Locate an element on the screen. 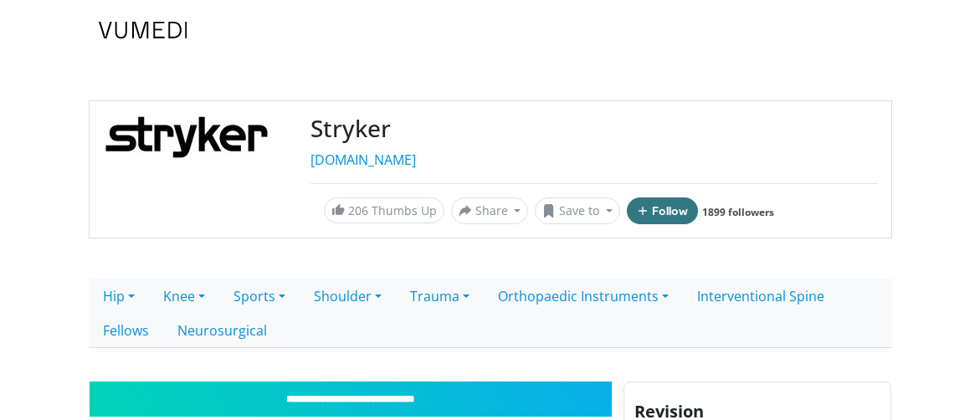  span: 206 is located at coordinates (359, 210).